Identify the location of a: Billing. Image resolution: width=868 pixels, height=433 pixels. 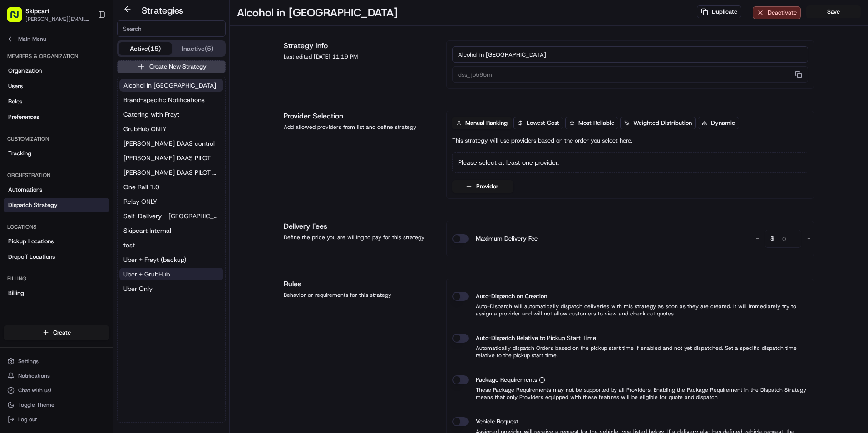
(57, 293).